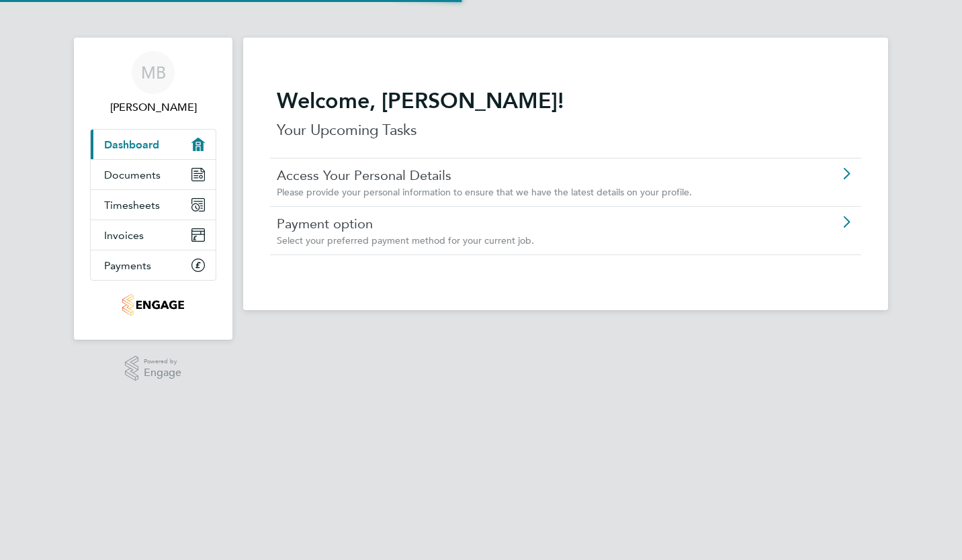  I want to click on span: Dashboard, so click(131, 144).